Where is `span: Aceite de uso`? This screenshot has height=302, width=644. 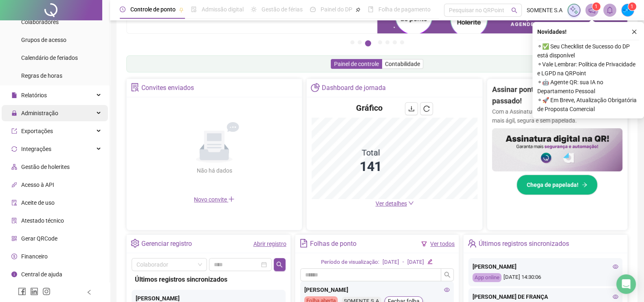 span: Aceite de uso is located at coordinates (38, 203).